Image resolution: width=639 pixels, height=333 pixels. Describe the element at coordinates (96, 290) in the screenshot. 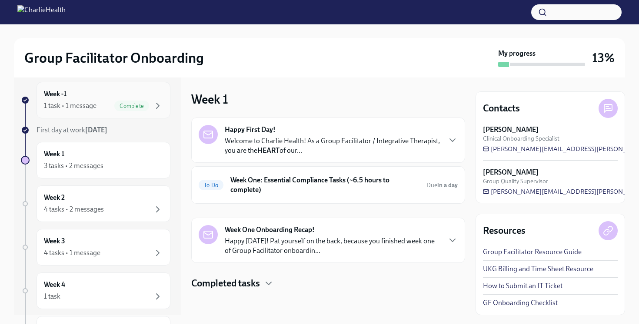

I see `a: Week 41 task` at that location.